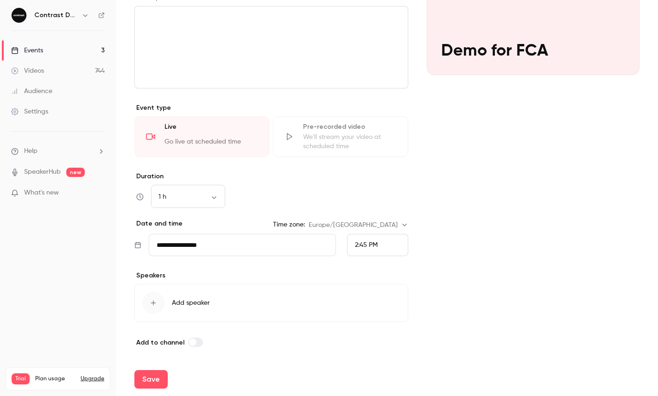 The width and height of the screenshot is (658, 396). Describe the element at coordinates (151, 380) in the screenshot. I see `button: Save` at that location.